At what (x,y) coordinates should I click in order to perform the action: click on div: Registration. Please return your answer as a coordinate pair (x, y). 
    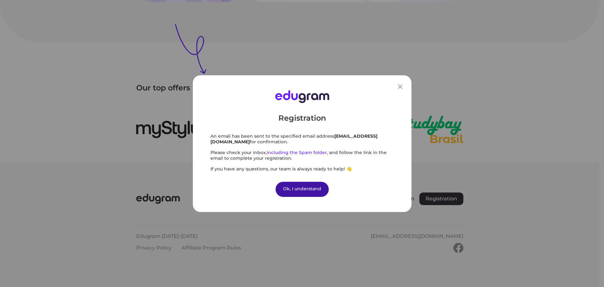
    Looking at the image, I should click on (302, 118).